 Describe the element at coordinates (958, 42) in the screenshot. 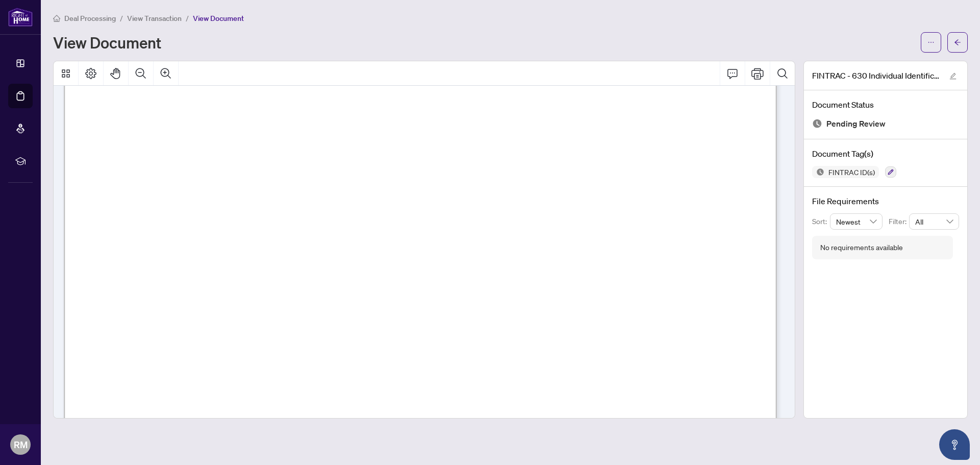

I see `span: arrow-left` at that location.